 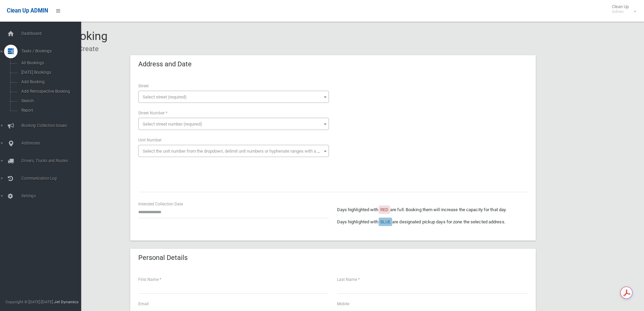 I want to click on span: Addresses, so click(x=53, y=143).